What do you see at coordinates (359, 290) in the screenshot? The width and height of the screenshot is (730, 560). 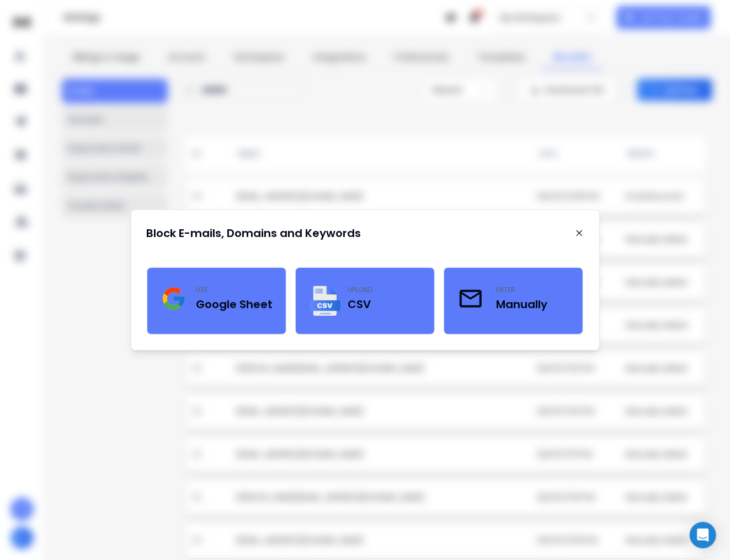 I see `p: upload` at bounding box center [359, 290].